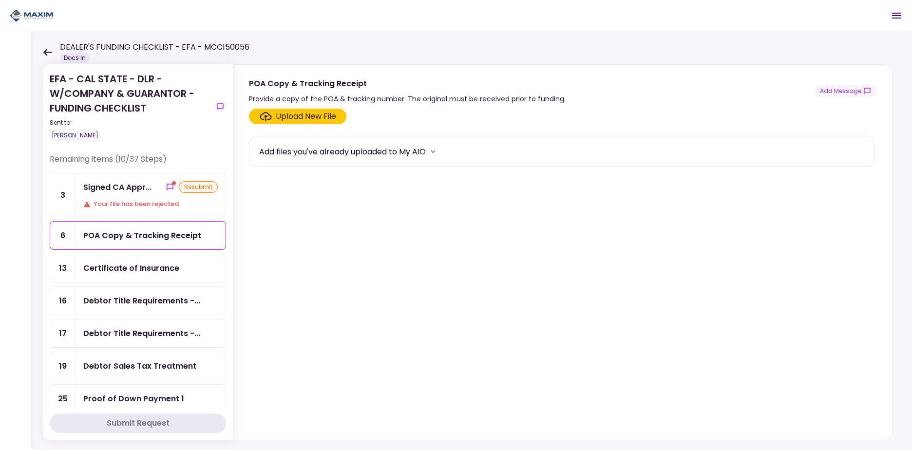 The width and height of the screenshot is (912, 450). I want to click on div: 25, so click(63, 398).